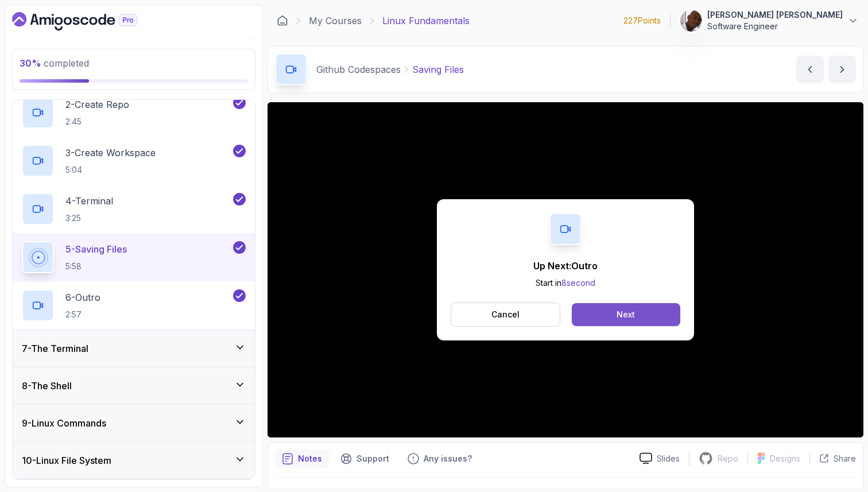 The height and width of the screenshot is (492, 868). What do you see at coordinates (358, 69) in the screenshot?
I see `p: Github Codespaces` at bounding box center [358, 69].